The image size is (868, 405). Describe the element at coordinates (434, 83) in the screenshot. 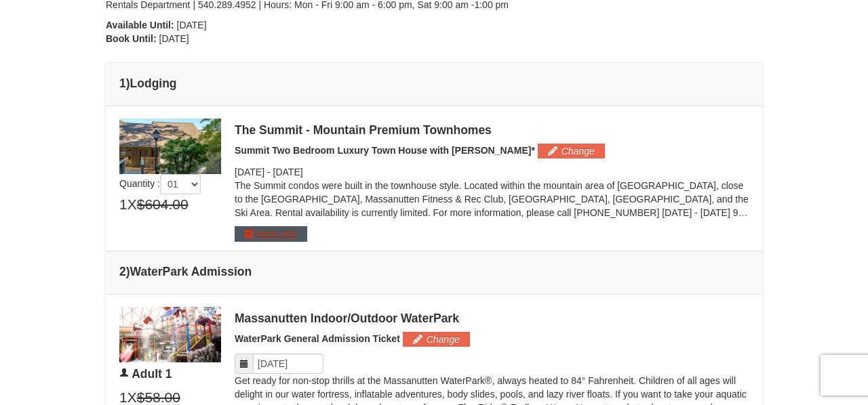

I see `h4: 1 Lodging` at that location.